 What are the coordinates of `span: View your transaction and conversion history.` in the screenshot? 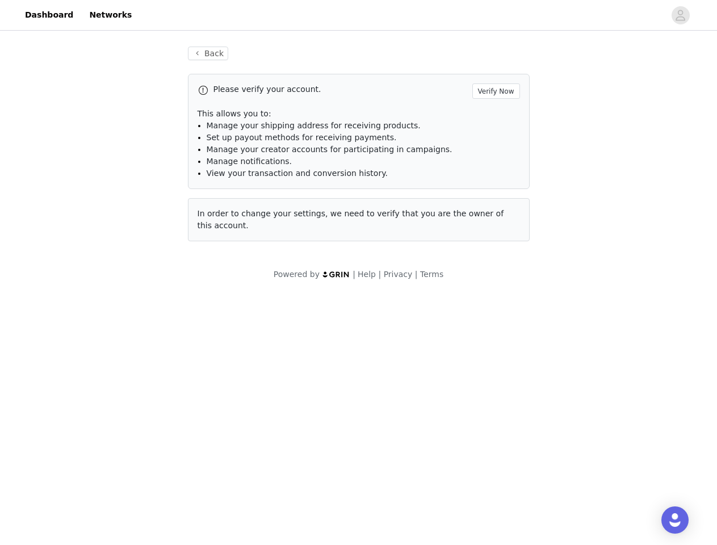 It's located at (297, 173).